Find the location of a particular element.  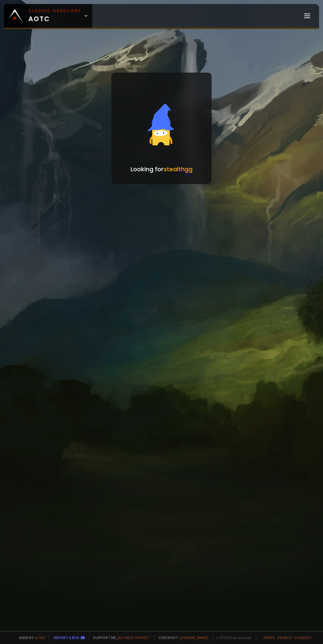

a: Buy me a coffee is located at coordinates (134, 638).